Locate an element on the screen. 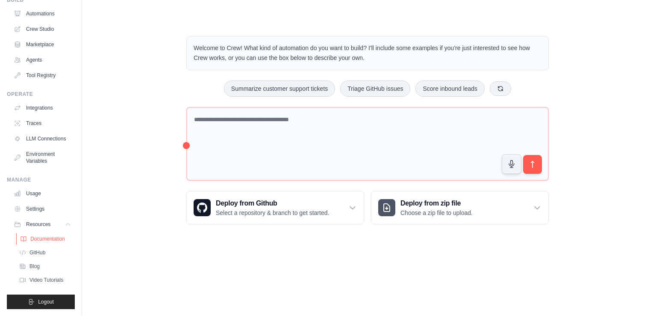 This screenshot has width=653, height=316. a: Integrations is located at coordinates (42, 108).